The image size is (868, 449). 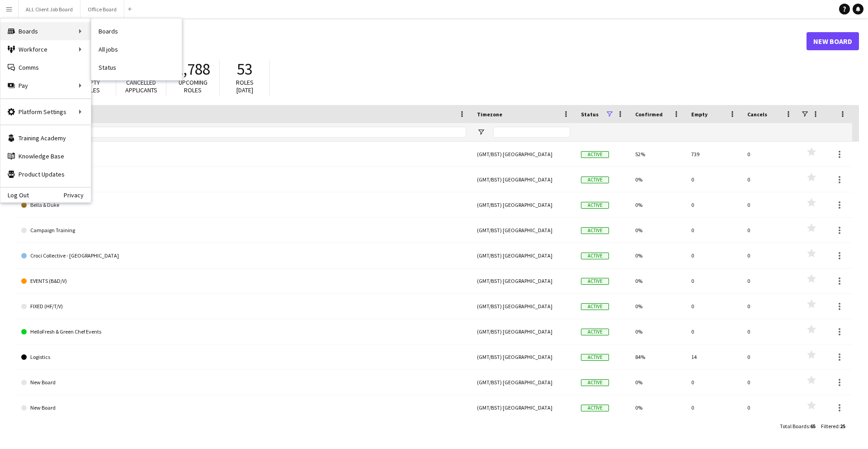 I want to click on div: Platform Settings, so click(x=45, y=112).